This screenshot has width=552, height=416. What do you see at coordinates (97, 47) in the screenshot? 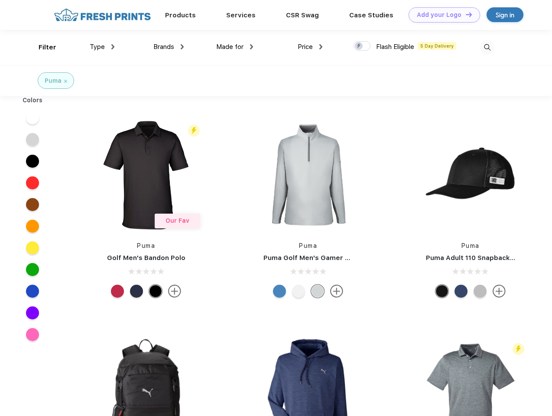
I see `span: Type` at bounding box center [97, 47].